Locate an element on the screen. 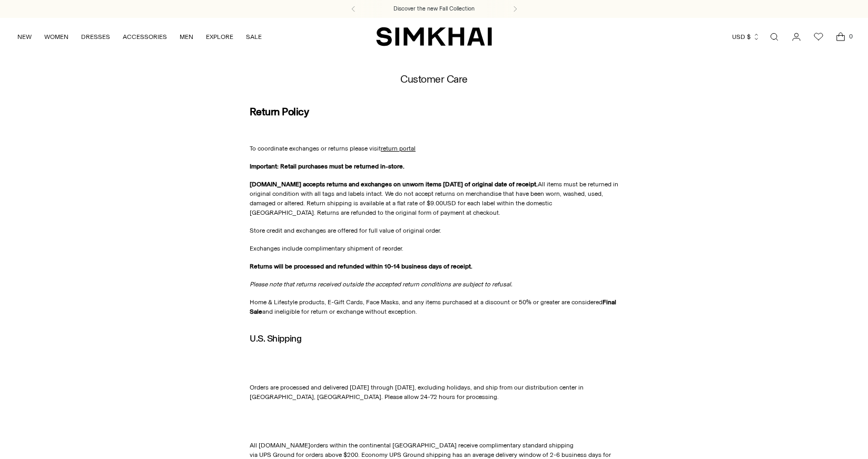 The height and width of the screenshot is (459, 868). a: ACCESSORIES is located at coordinates (145, 37).